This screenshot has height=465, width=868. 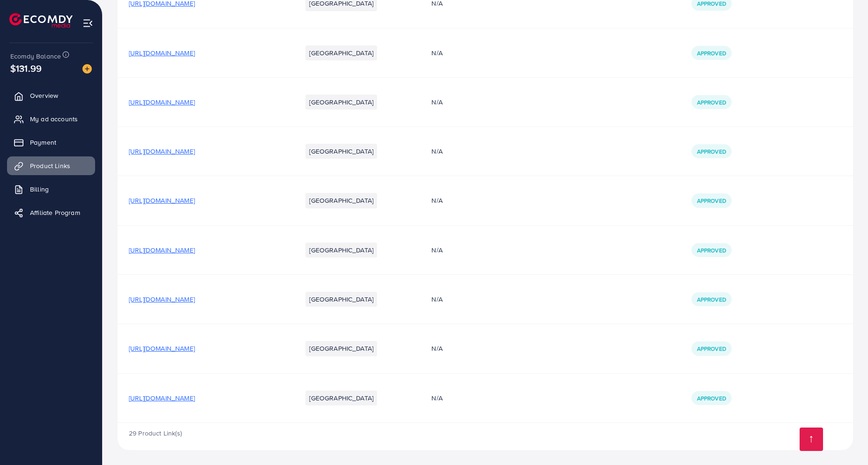 What do you see at coordinates (41, 21) in the screenshot?
I see `a: logo` at bounding box center [41, 21].